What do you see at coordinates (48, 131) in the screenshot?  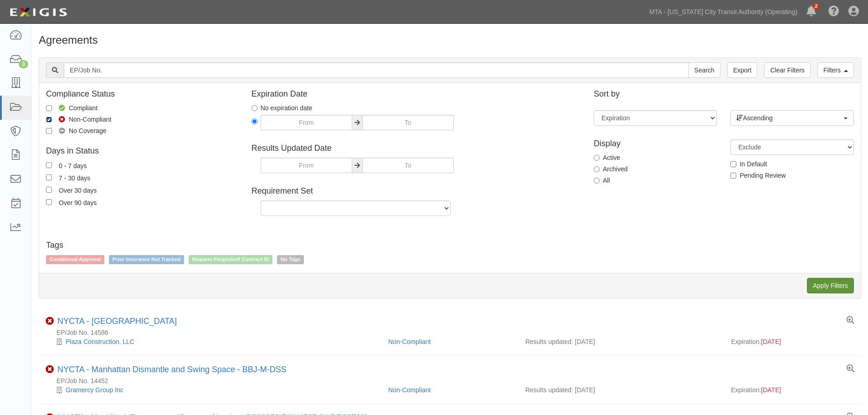 I see `input: No Coverage` at bounding box center [48, 131].